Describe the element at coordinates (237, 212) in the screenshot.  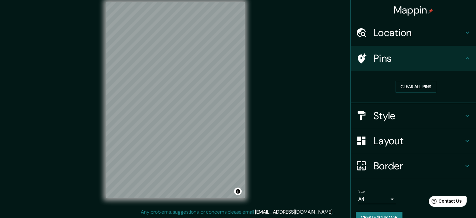
I see `p: Any problems, suggestions, or concerns please email .` at that location.